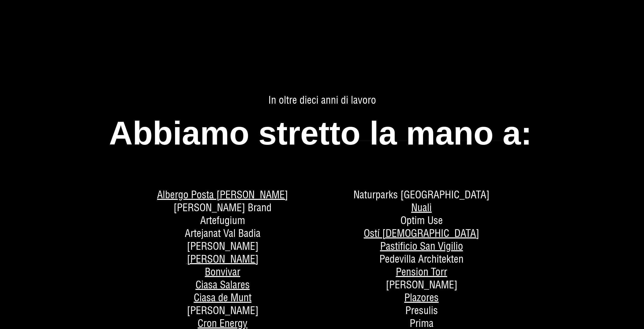 The width and height of the screenshot is (644, 329). What do you see at coordinates (421, 220) in the screenshot?
I see `span: Optim Use` at bounding box center [421, 220].